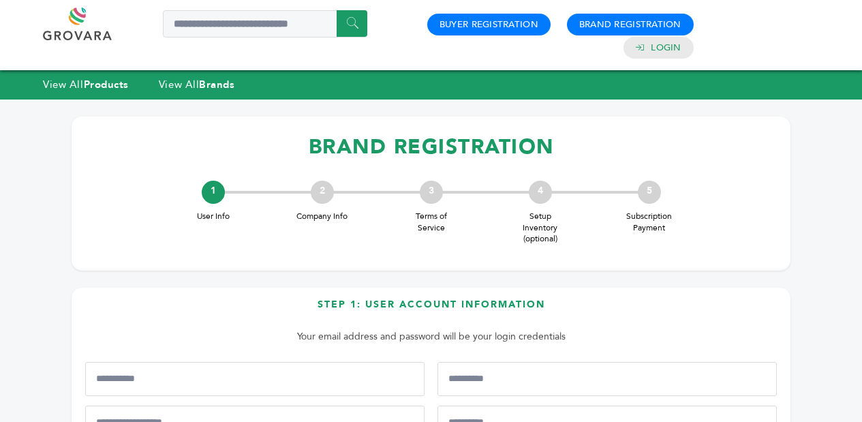 The height and width of the screenshot is (422, 862). I want to click on strong: Brands, so click(217, 85).